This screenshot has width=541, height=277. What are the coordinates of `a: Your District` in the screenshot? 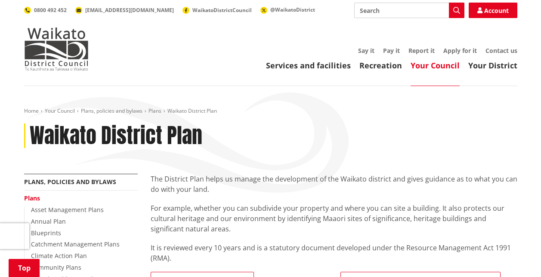 It's located at (493, 65).